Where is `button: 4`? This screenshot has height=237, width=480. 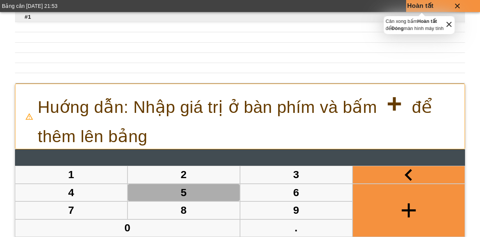
button: 4 is located at coordinates (71, 192).